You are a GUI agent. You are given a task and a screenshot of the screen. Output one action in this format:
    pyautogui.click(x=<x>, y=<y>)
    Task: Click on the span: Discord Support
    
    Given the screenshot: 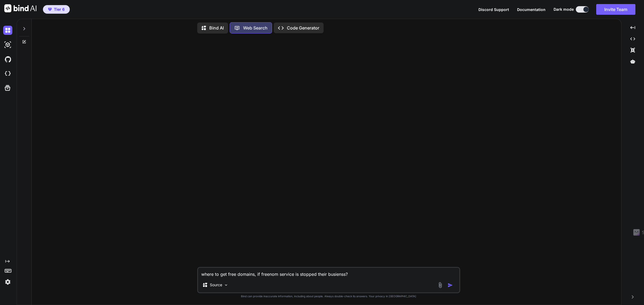 What is the action you would take?
    pyautogui.click(x=494, y=9)
    